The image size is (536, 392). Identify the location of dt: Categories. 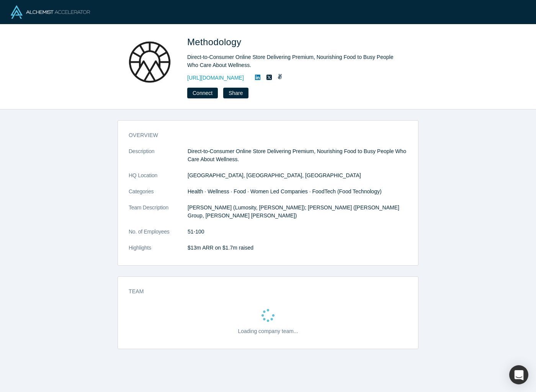
(158, 196).